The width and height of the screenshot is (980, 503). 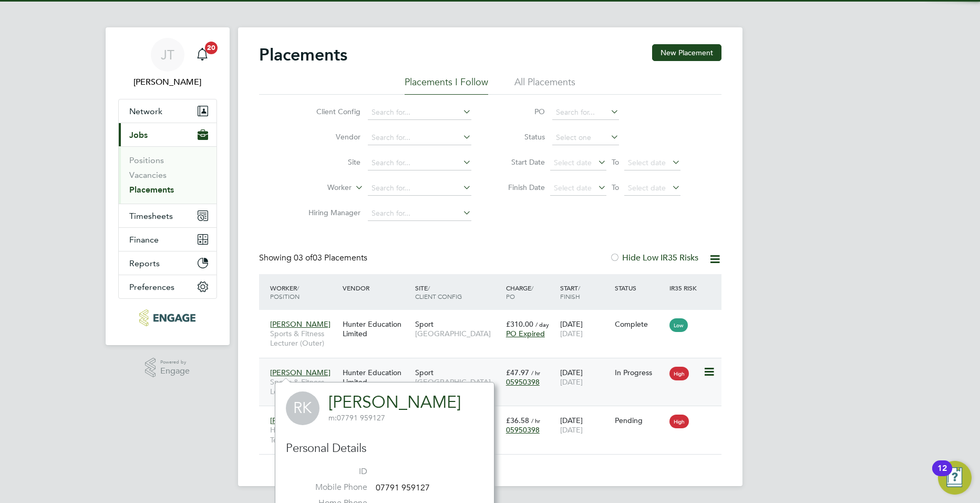 I want to click on span: / Position, so click(x=285, y=292).